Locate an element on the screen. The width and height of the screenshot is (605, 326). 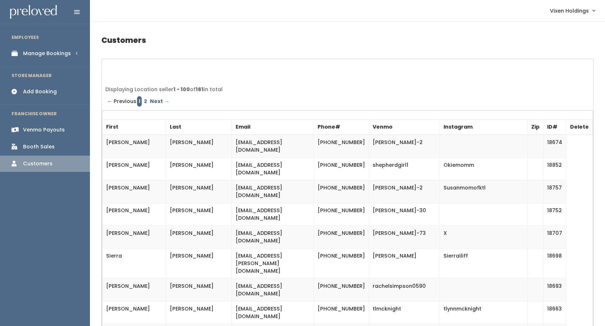
td: 18757 is located at coordinates (555, 192).